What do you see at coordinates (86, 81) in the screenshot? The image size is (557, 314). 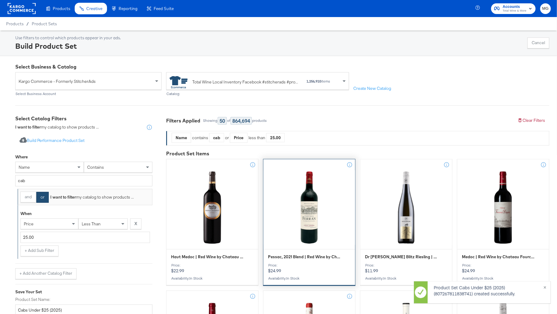 I see `span: Kargo Commerce - Formerly StitcherAds` at bounding box center [86, 81].